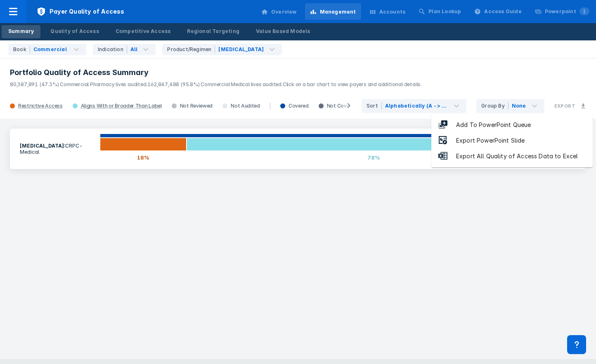  Describe the element at coordinates (279, 12) in the screenshot. I see `a: Overview` at that location.